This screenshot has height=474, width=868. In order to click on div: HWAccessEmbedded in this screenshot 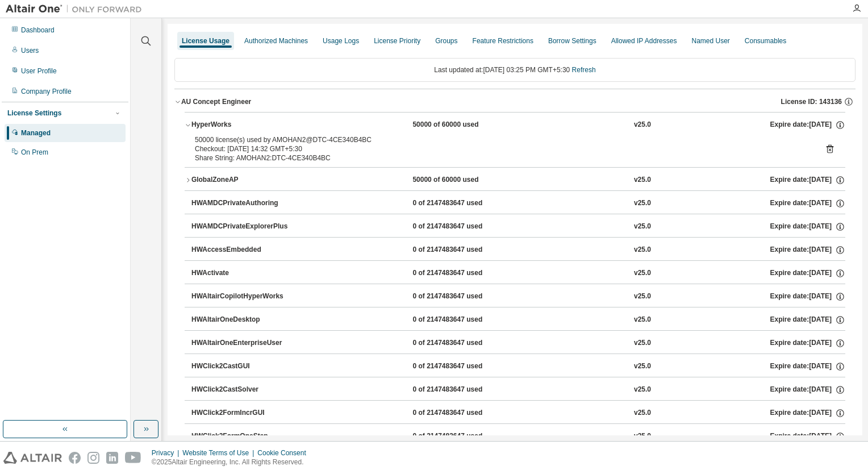, I will do `click(243, 250)`.